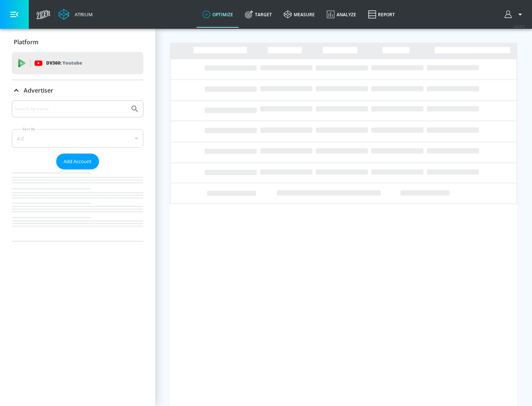 The width and height of the screenshot is (532, 406). I want to click on div: A-Z, so click(77, 139).